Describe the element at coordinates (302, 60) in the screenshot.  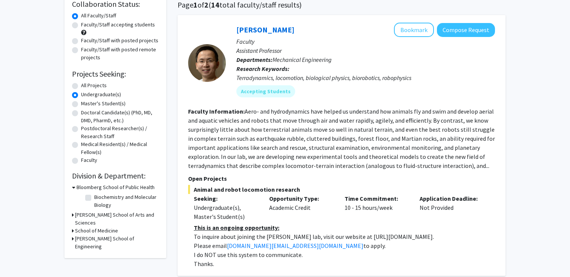
I see `span: Mechanical Engineering` at that location.